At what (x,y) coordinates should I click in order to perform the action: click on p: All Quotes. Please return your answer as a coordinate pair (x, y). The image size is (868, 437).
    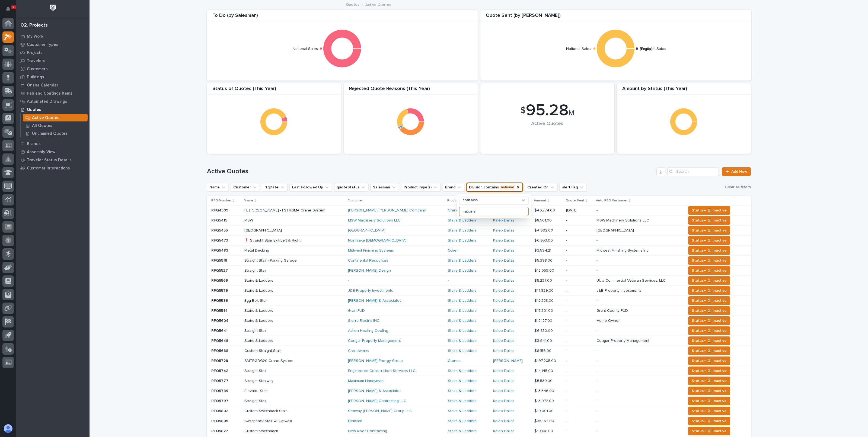
    Looking at the image, I should click on (42, 125).